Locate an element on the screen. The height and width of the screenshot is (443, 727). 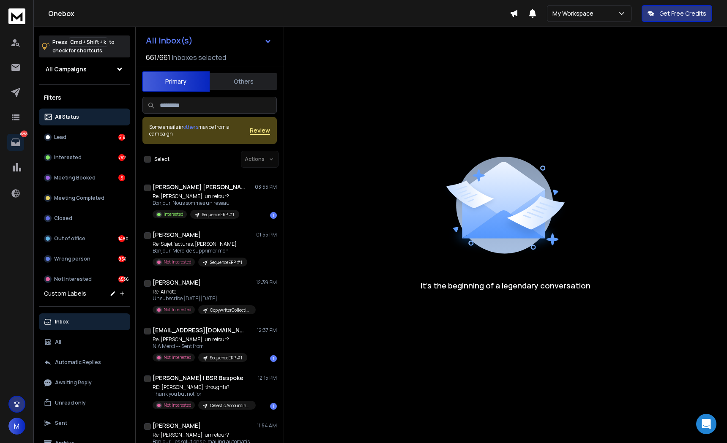
p: Bonjour, Merci de supprimer mon is located at coordinates (200, 251).